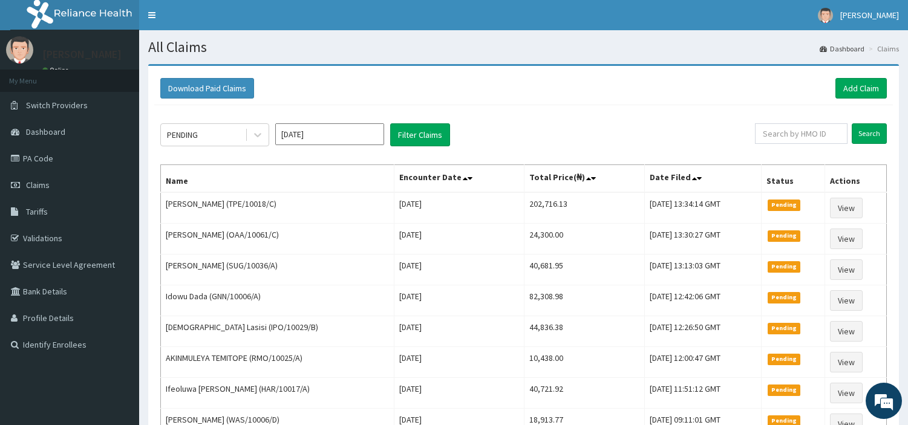  Describe the element at coordinates (856, 179) in the screenshot. I see `th: Actions` at that location.